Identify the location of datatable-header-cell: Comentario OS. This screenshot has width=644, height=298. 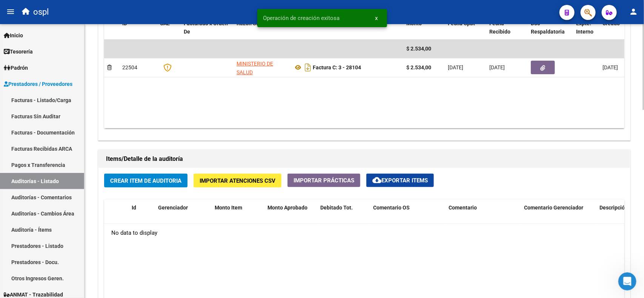
(408, 216).